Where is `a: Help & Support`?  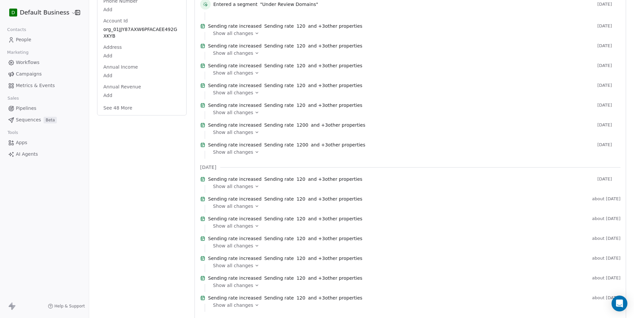 a: Help & Support is located at coordinates (66, 306).